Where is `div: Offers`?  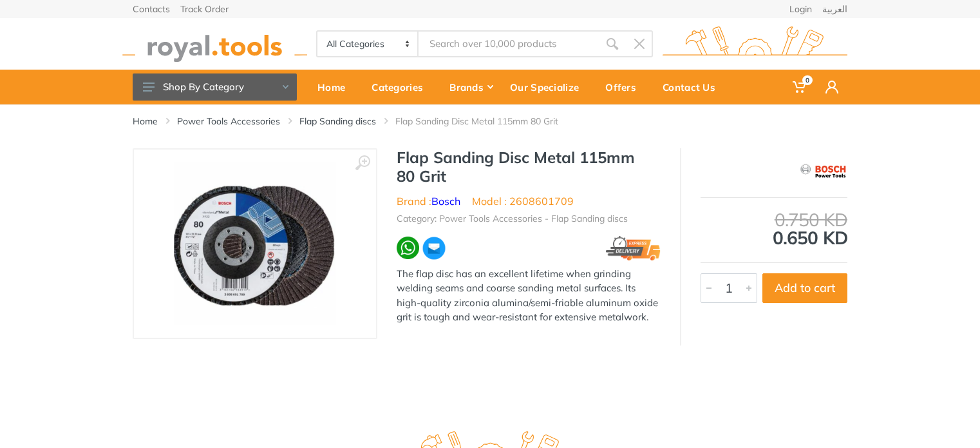 div: Offers is located at coordinates (625, 87).